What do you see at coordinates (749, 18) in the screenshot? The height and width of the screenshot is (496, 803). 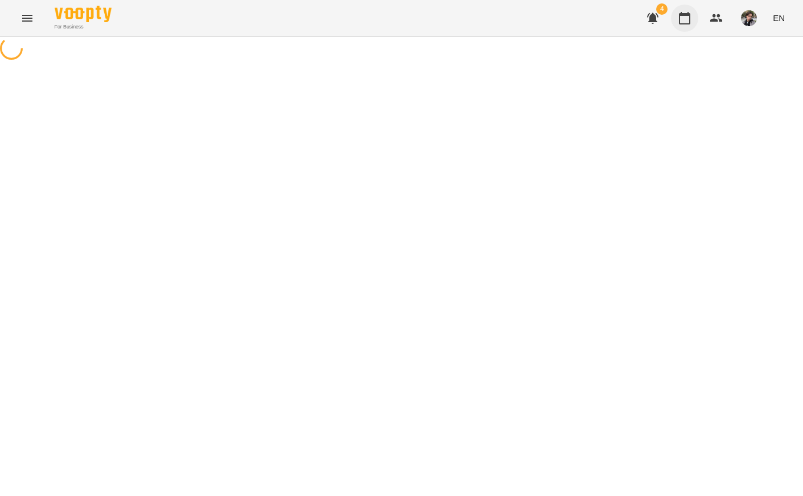 I see `img: 3324ceff06b5eb3c0dd68960b867f42f.jpeg` at bounding box center [749, 18].